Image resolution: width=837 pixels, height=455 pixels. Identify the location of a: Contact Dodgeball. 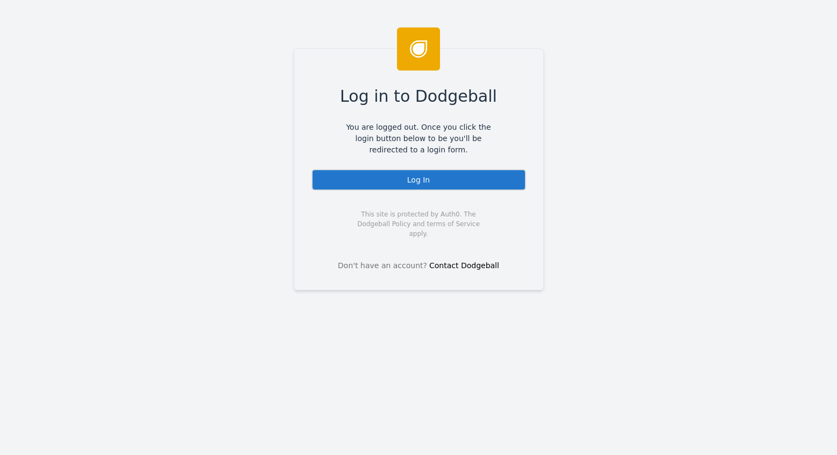
(464, 265).